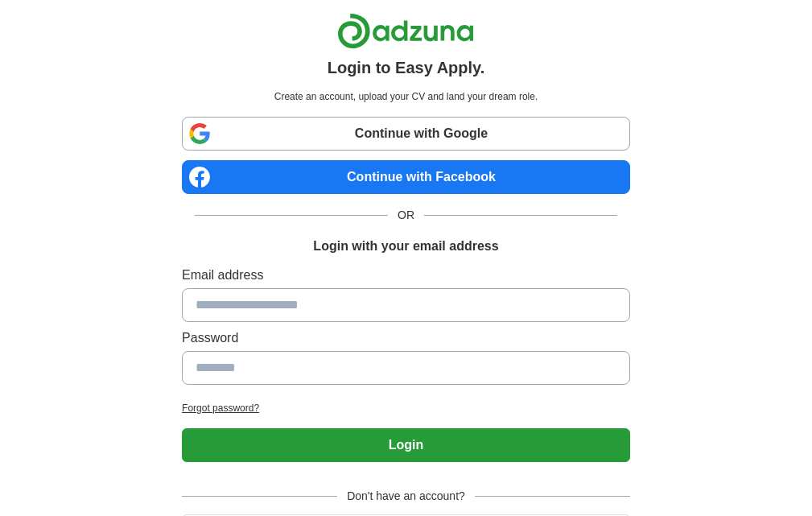 The width and height of the screenshot is (812, 516). Describe the element at coordinates (406, 275) in the screenshot. I see `label: Email address` at that location.